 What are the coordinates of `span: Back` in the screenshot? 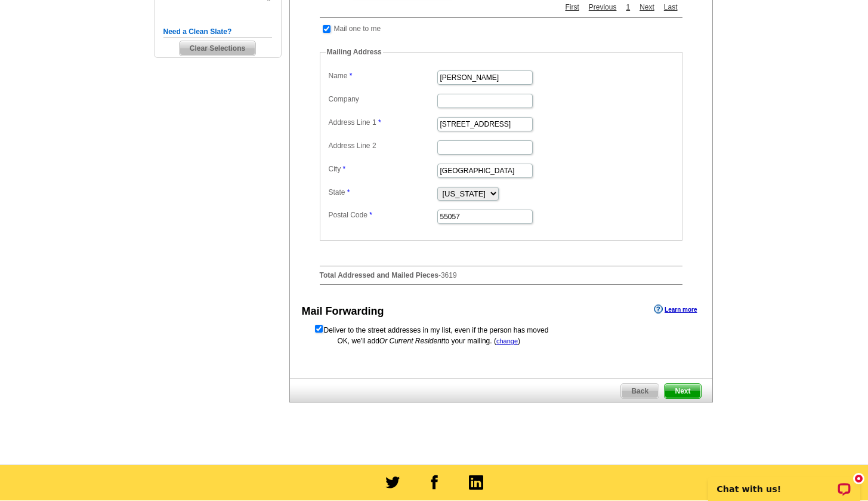 It's located at (640, 391).